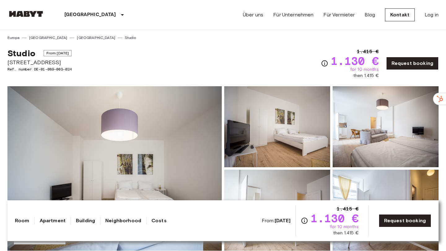 This screenshot has height=251, width=446. Describe the element at coordinates (39, 69) in the screenshot. I see `span: Ref. number DE-01-089-003-01H` at that location.